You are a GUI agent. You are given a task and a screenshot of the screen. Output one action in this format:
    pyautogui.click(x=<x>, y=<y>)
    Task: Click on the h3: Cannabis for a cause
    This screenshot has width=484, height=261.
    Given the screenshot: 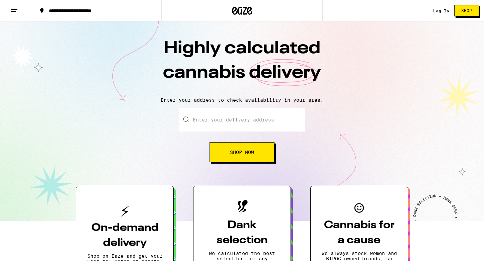 What is the action you would take?
    pyautogui.click(x=359, y=233)
    